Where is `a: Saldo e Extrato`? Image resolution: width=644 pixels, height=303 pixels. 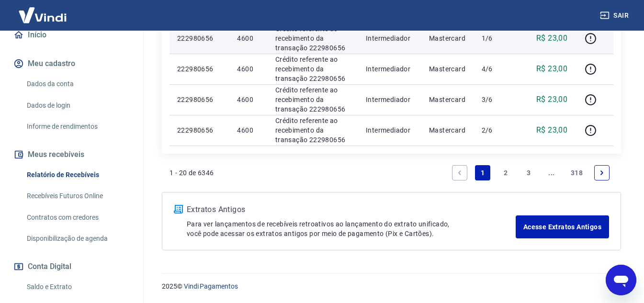
a: Saldo e Extrato is located at coordinates (77, 287).